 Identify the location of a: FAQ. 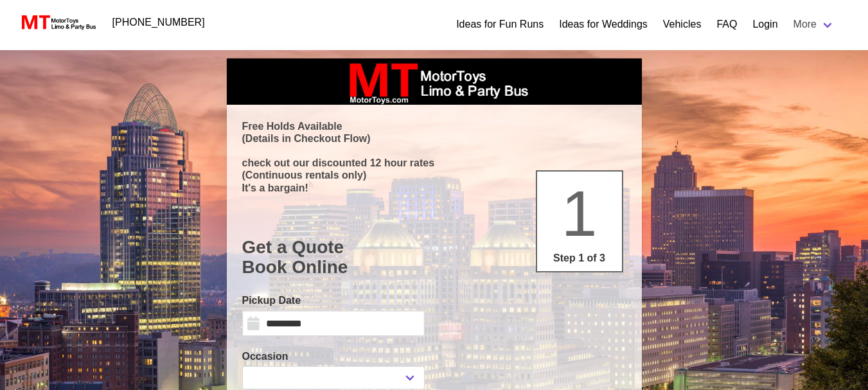
(727, 24).